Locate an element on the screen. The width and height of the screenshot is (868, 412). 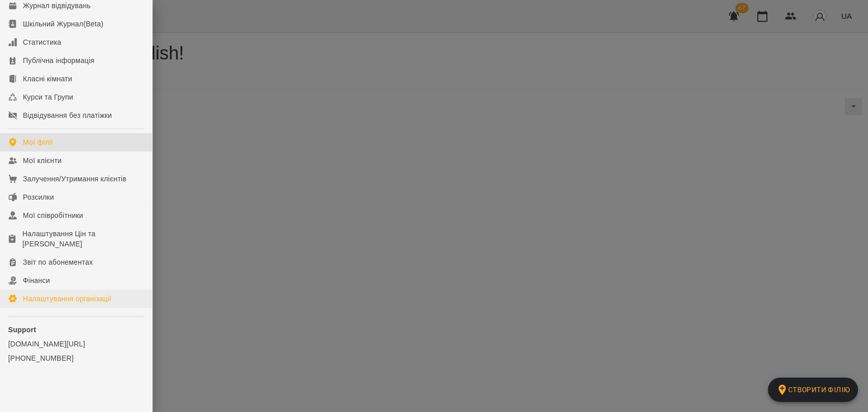
p: Support is located at coordinates (75, 330).